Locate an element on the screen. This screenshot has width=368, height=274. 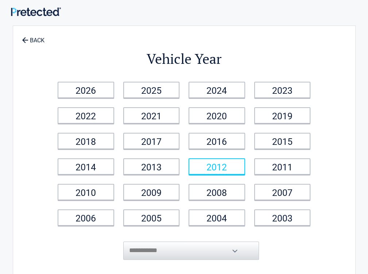
a: 2020 is located at coordinates (216, 115).